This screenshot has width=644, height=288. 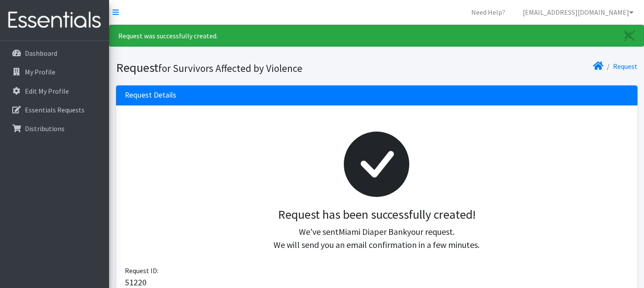 What do you see at coordinates (55, 72) in the screenshot?
I see `a: My Profile` at bounding box center [55, 72].